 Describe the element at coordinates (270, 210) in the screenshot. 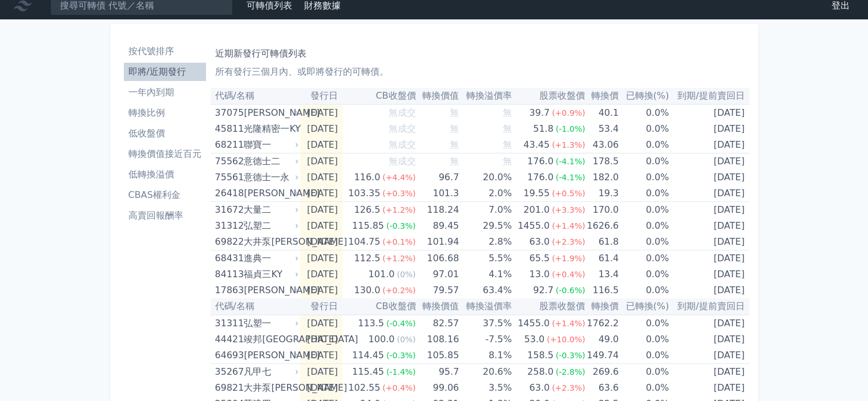

I see `div: 大量二` at that location.